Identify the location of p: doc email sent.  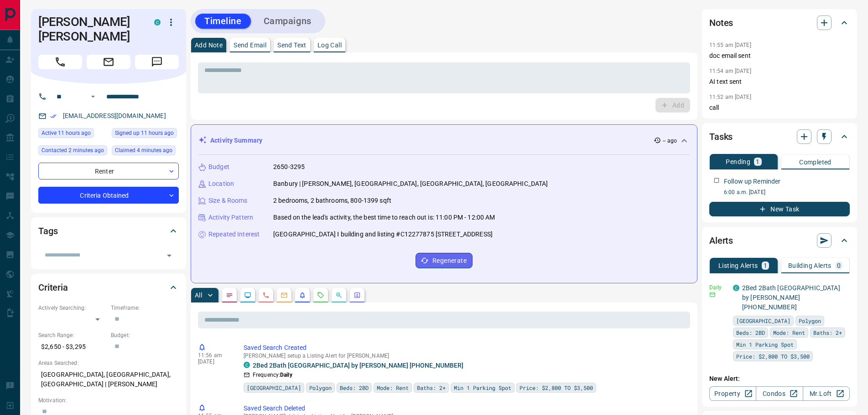
(779, 56).